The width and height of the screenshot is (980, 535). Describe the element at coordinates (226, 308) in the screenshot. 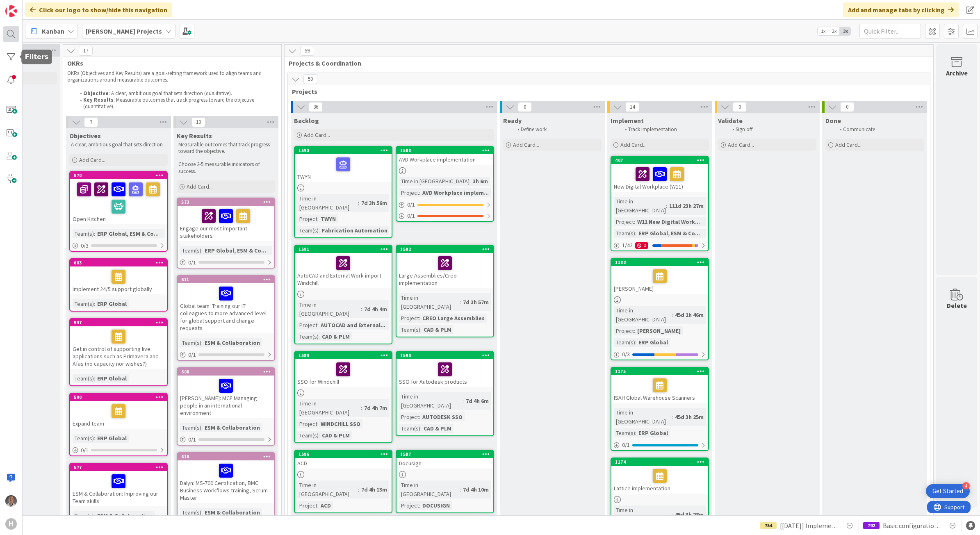

I see `div: Global team: Training our IT colleagues to more advanced level for global support and change requ...` at that location.